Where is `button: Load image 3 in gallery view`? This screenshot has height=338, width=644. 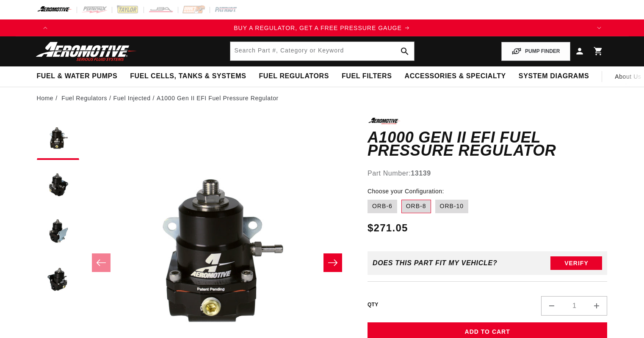
button: Load image 3 in gallery view is located at coordinates (58, 232).